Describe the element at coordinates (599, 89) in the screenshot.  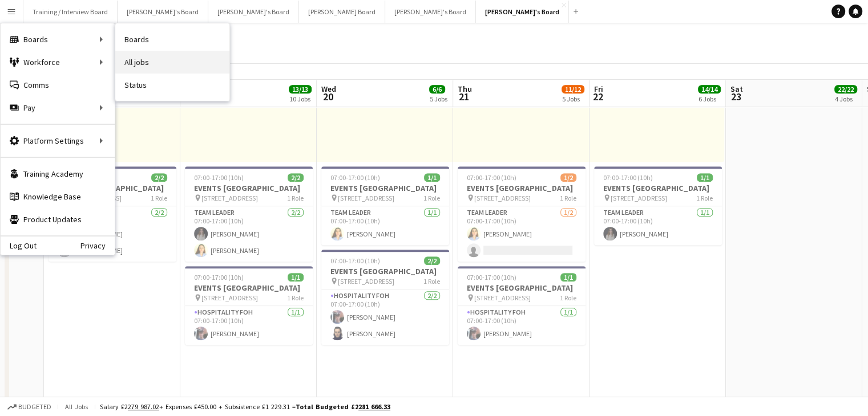
I see `span: Fri` at that location.